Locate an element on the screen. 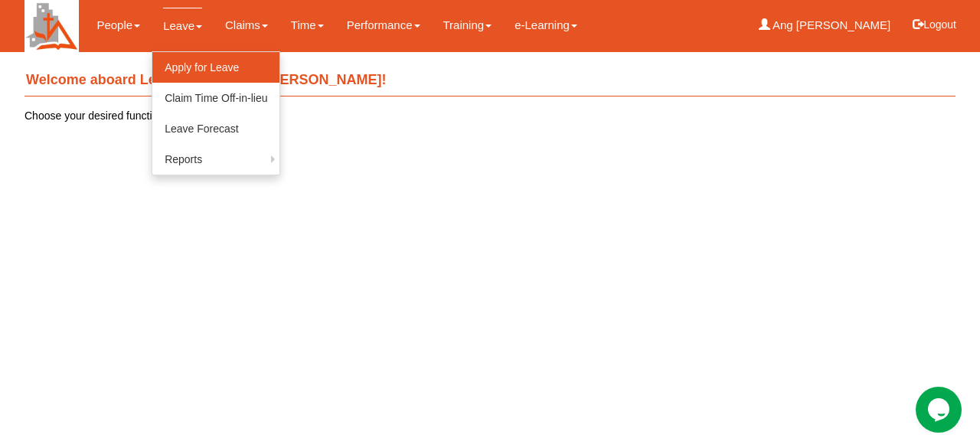 The width and height of the screenshot is (980, 448). a: Reports is located at coordinates (216, 159).